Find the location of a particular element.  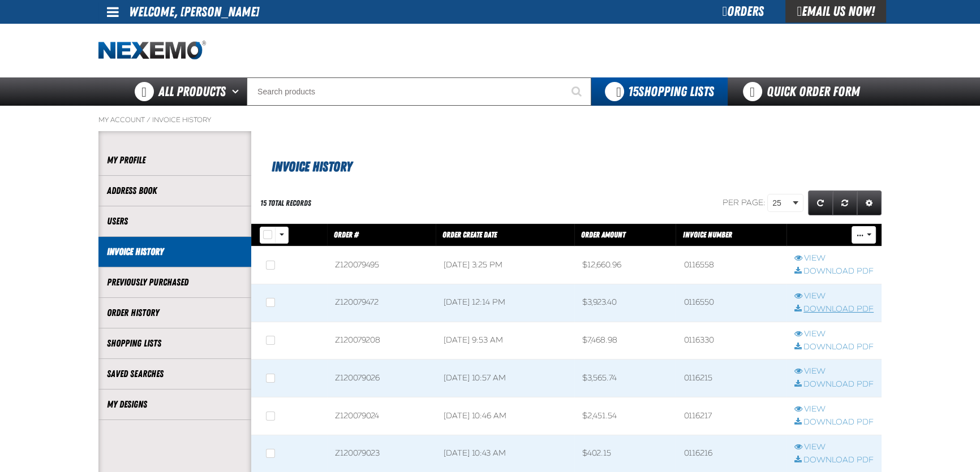

td: $12,660.96 is located at coordinates (626, 265).